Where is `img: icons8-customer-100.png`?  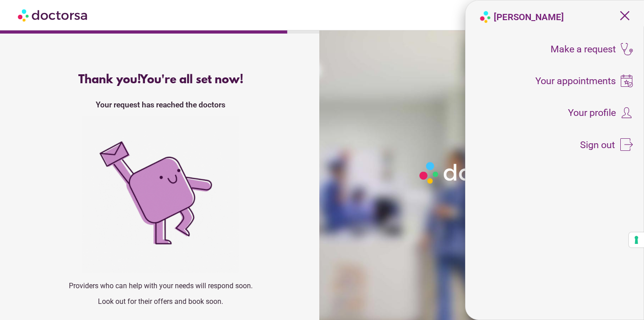
img: icons8-customer-100.png is located at coordinates (627, 113).